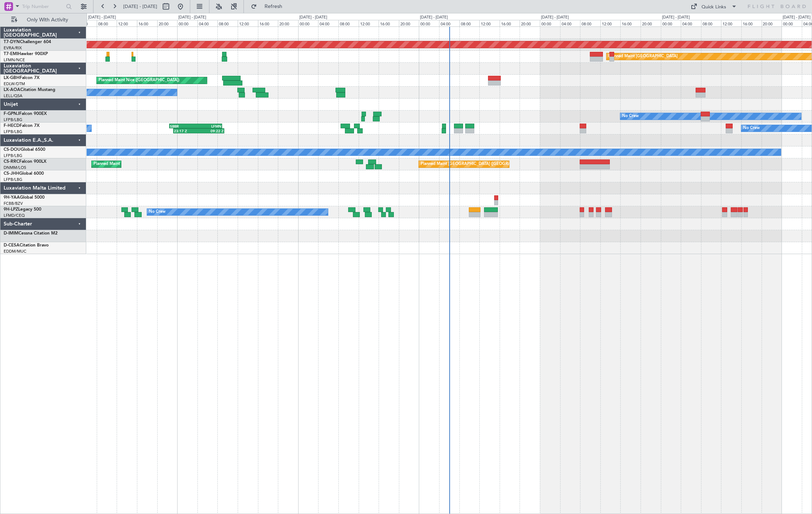  What do you see at coordinates (714, 7) in the screenshot?
I see `button: Quick Links` at bounding box center [714, 7].